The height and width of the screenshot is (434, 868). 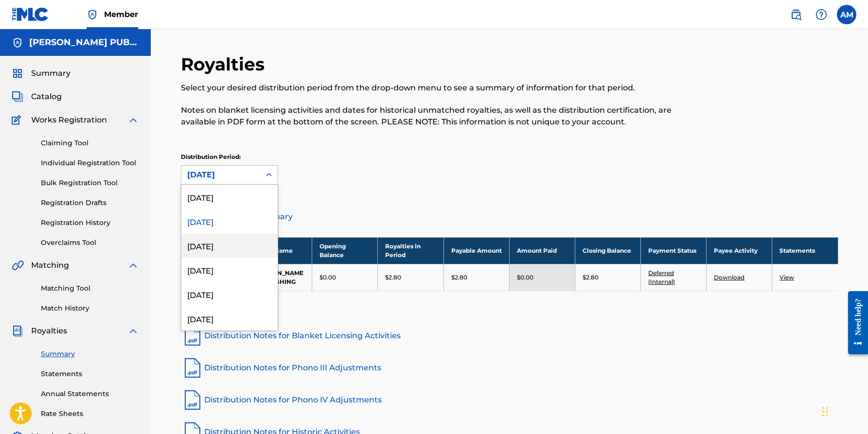 What do you see at coordinates (821, 14) in the screenshot?
I see `img: help` at bounding box center [821, 14].